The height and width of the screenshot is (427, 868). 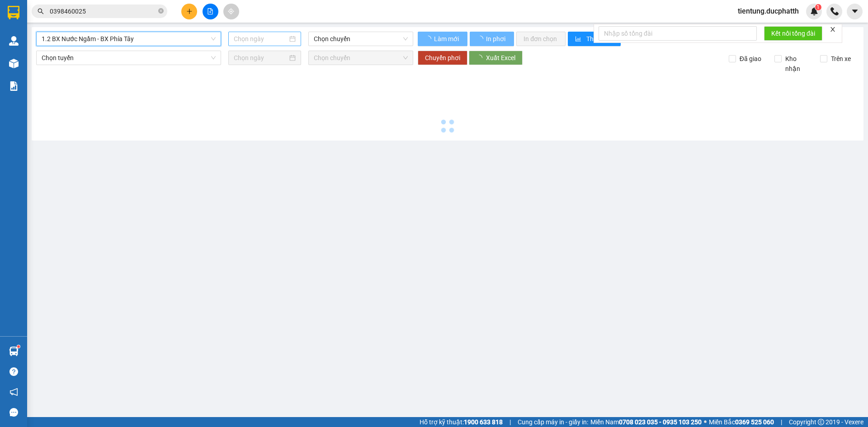 I want to click on img: solution-icon, so click(x=14, y=86).